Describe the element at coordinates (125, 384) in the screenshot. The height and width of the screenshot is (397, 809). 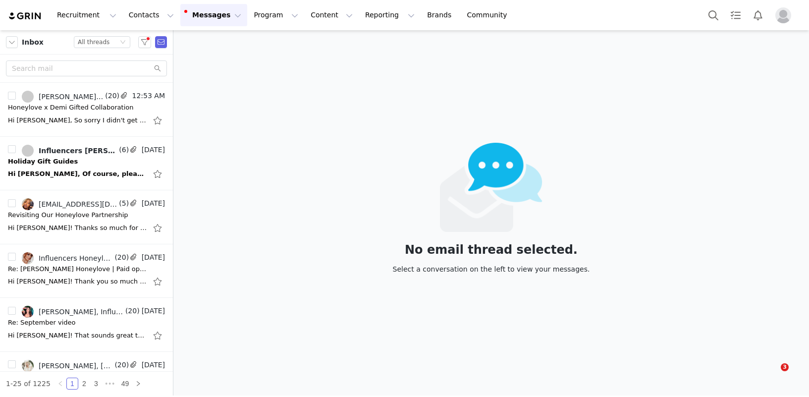
I see `a: 49` at that location.